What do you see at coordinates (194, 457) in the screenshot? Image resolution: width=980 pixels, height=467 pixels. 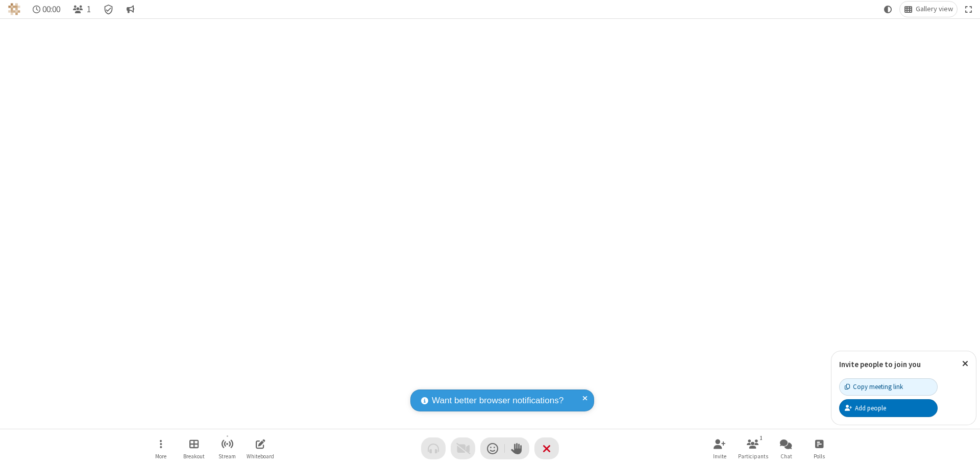 I see `span: Breakout` at bounding box center [194, 457].